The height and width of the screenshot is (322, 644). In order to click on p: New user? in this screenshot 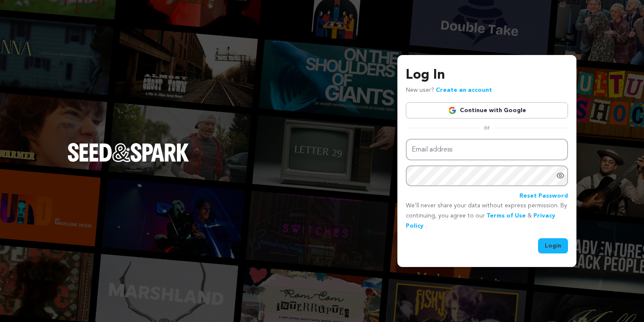, I will do `click(449, 90)`.